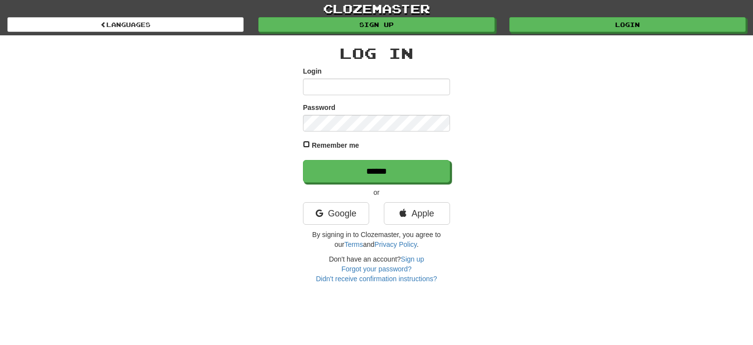 The width and height of the screenshot is (753, 345). I want to click on a: Didn't receive confirmation instructions?, so click(376, 278).